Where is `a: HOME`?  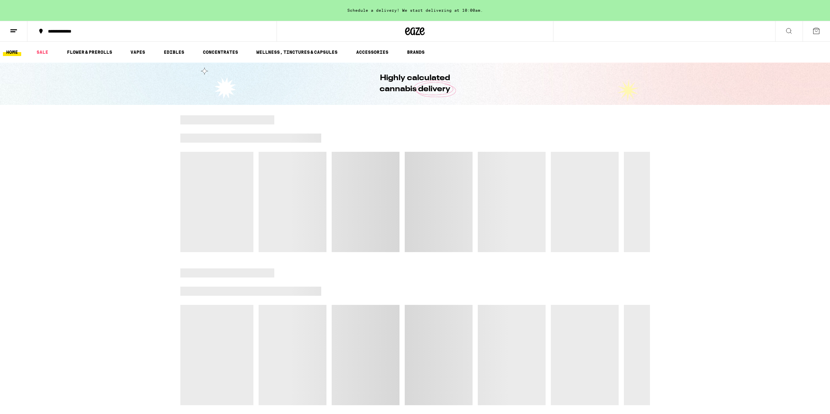 a: HOME is located at coordinates (12, 52).